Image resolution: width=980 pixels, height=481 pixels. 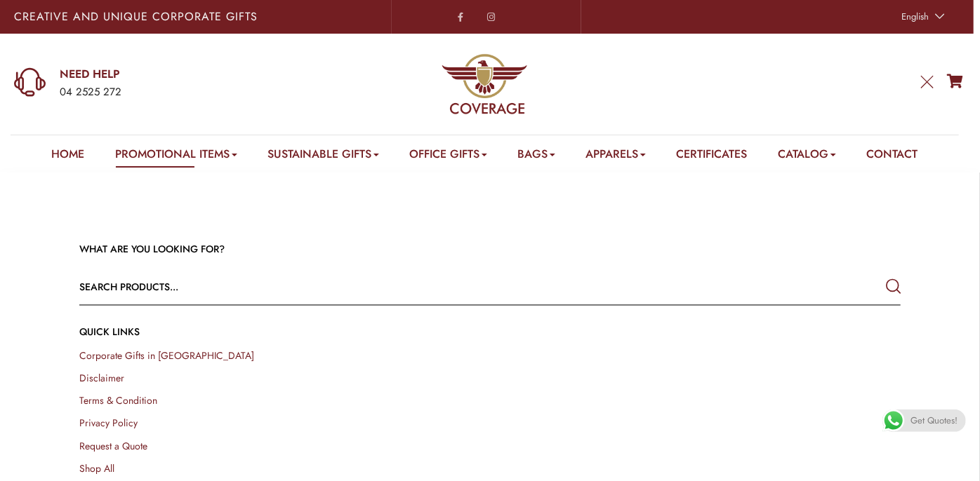 I want to click on a: Bags, so click(x=536, y=156).